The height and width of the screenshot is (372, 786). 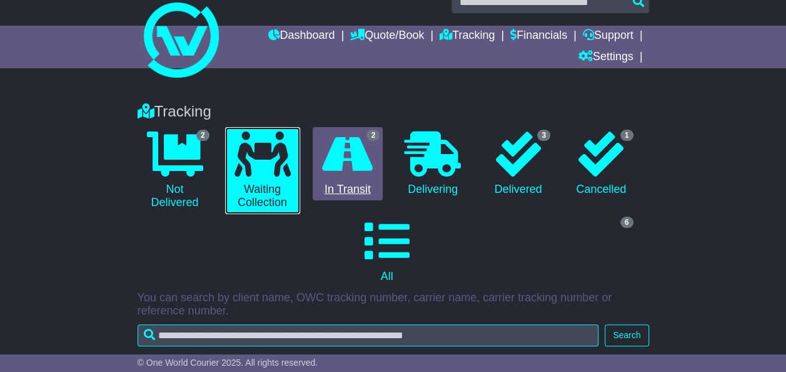 I want to click on a: 6 All, so click(x=387, y=251).